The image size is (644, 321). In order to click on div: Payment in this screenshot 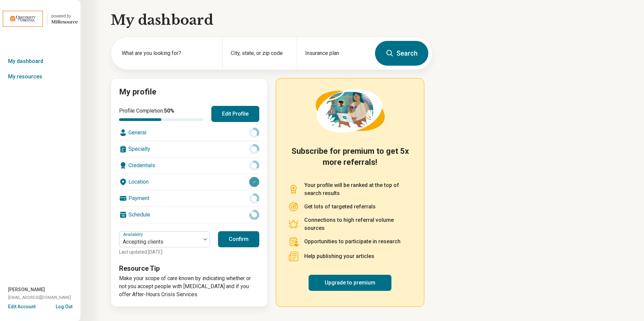, I will do `click(189, 198)`.